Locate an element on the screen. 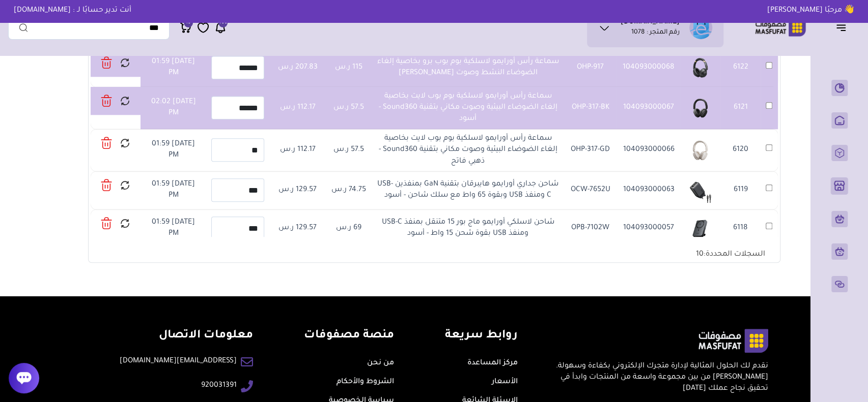 Image resolution: width=868 pixels, height=402 pixels. td: 115 ر.س is located at coordinates (348, 67).